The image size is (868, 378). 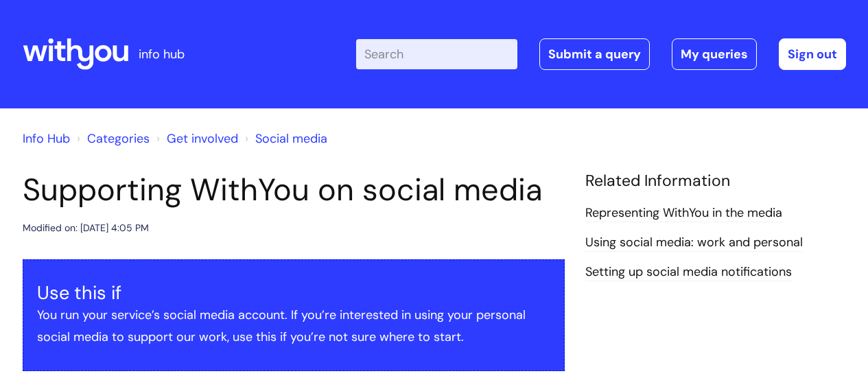 What do you see at coordinates (293, 293) in the screenshot?
I see `h3: Use this if` at bounding box center [293, 293].